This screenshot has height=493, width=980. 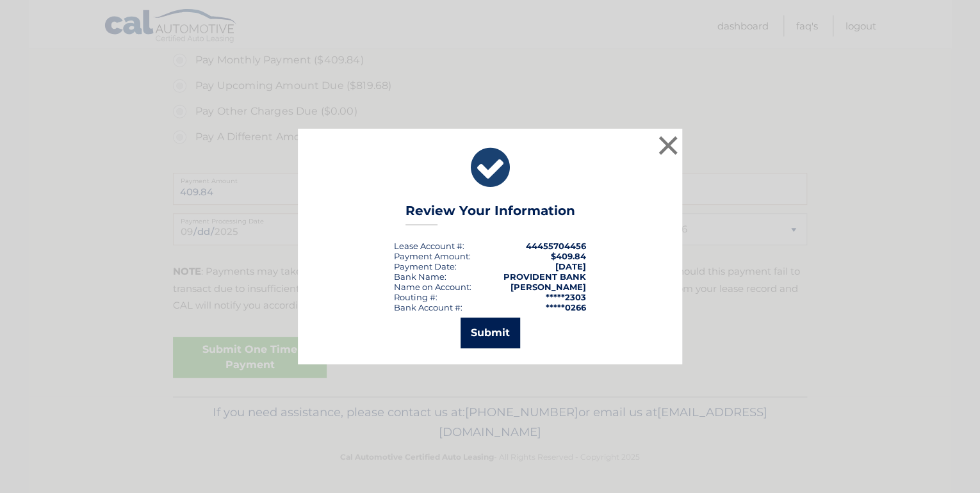 I want to click on div: Name on Account:, so click(x=433, y=287).